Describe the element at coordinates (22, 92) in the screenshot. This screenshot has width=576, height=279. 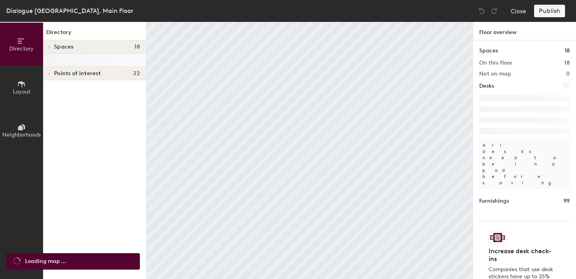
I see `span: Layout` at that location.